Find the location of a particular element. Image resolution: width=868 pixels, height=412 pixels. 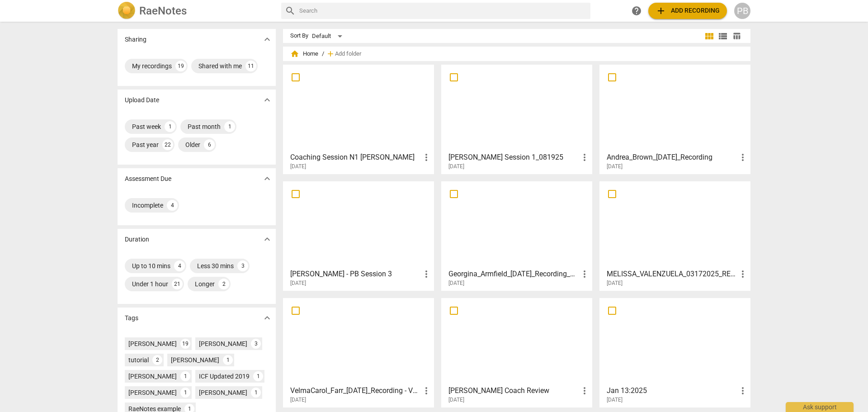

div: 4 is located at coordinates (172, 205).